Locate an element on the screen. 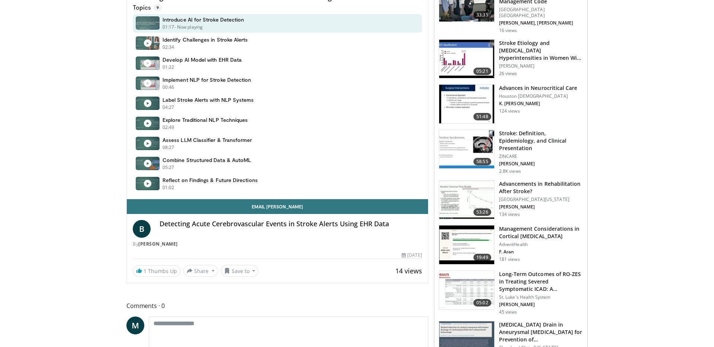 Image resolution: width=714 pixels, height=347 pixels. span: 9 is located at coordinates (158, 7).